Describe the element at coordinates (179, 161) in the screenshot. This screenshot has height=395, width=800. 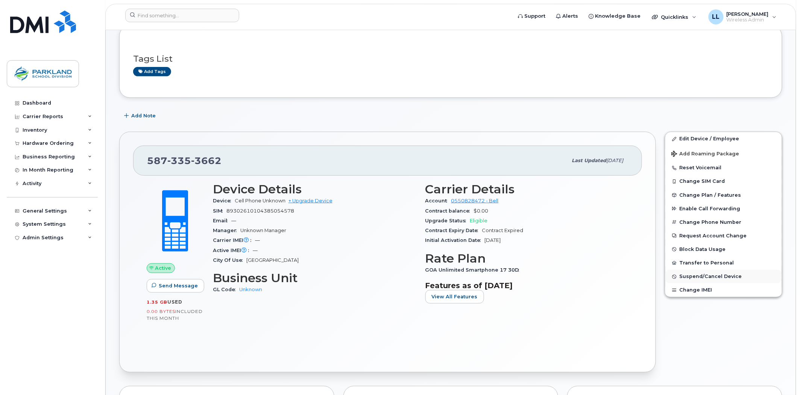
I see `span: 335` at that location.